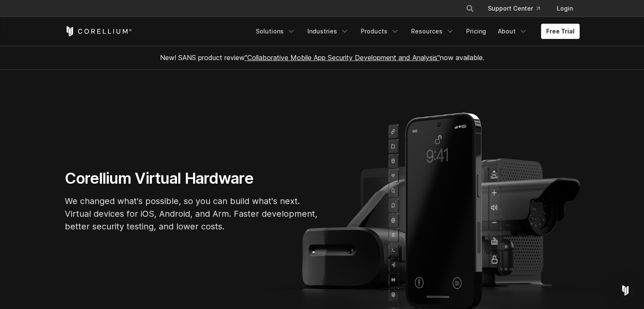 Image resolution: width=644 pixels, height=309 pixels. Describe the element at coordinates (380, 31) in the screenshot. I see `a: Products` at that location.